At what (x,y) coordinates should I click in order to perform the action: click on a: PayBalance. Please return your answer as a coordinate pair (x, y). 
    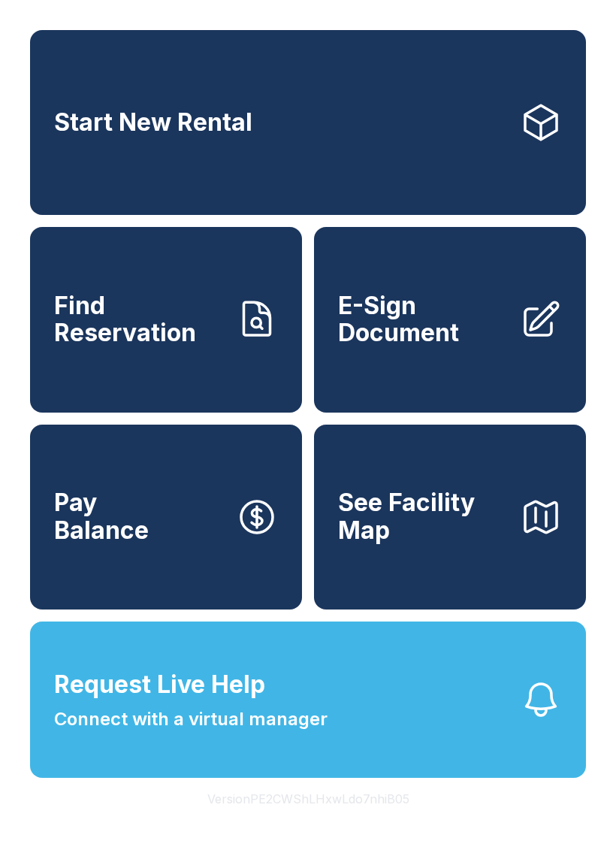
    Looking at the image, I should click on (166, 517).